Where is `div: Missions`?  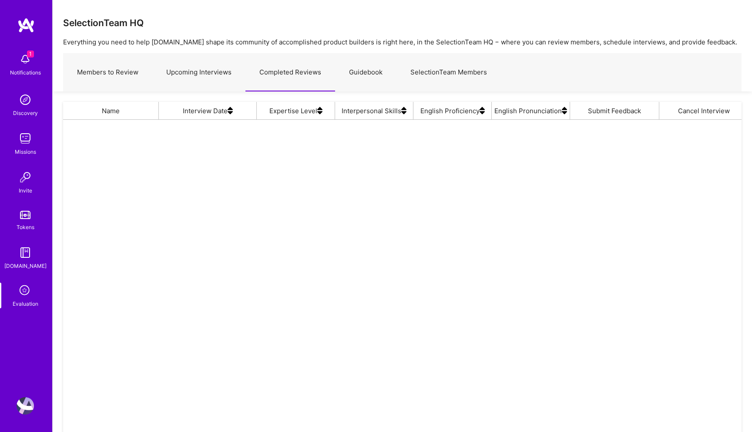
div: Missions is located at coordinates (25, 152).